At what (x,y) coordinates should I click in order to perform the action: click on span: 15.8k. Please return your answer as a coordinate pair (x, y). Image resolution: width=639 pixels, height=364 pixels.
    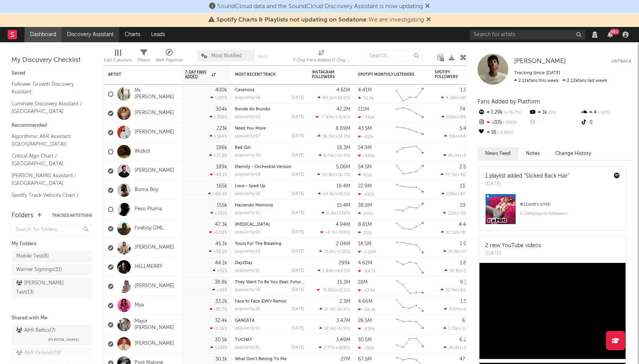
    Looking at the image, I should click on (329, 252).